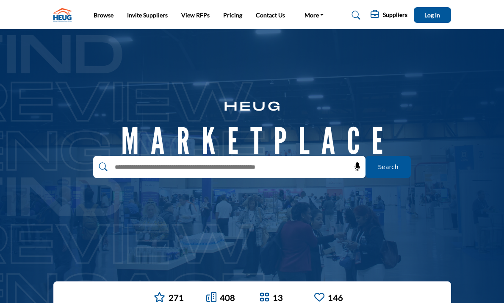 This screenshot has width=504, height=303. I want to click on a: View RFPs, so click(195, 15).